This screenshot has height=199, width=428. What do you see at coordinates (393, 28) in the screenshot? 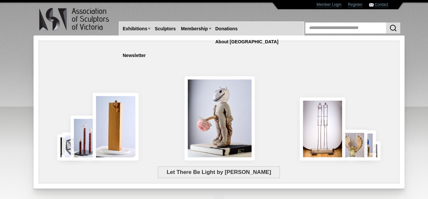
I see `img: Search` at bounding box center [393, 28].